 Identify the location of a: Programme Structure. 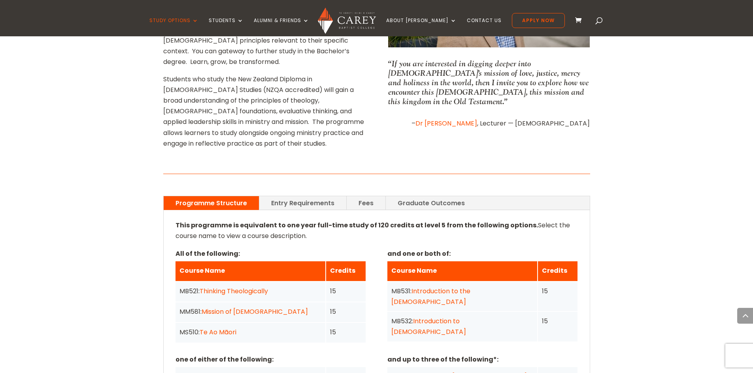
(211, 203).